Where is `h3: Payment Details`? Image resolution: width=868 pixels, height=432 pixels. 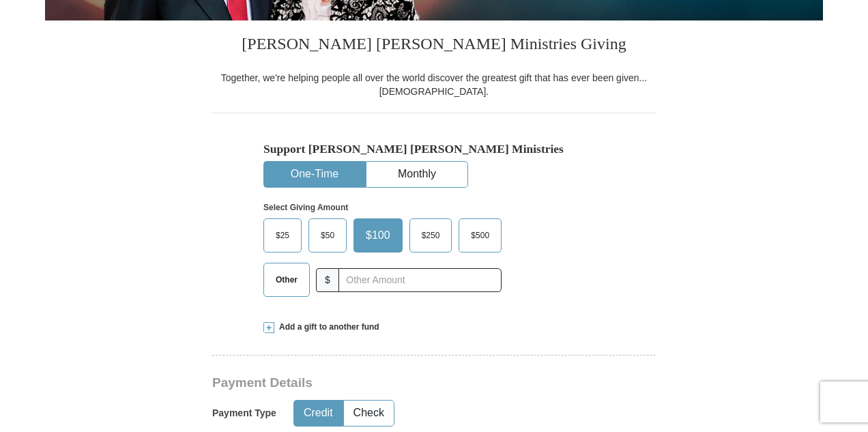
h3: Payment Details is located at coordinates (386, 383).